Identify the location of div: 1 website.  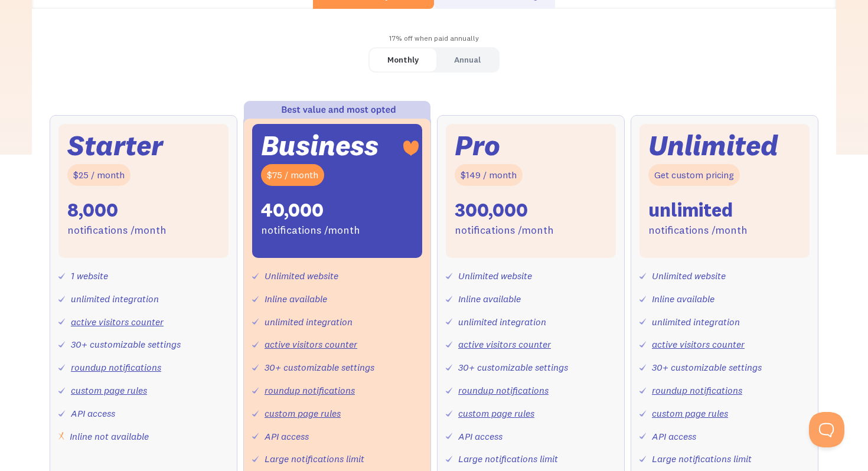
(89, 276).